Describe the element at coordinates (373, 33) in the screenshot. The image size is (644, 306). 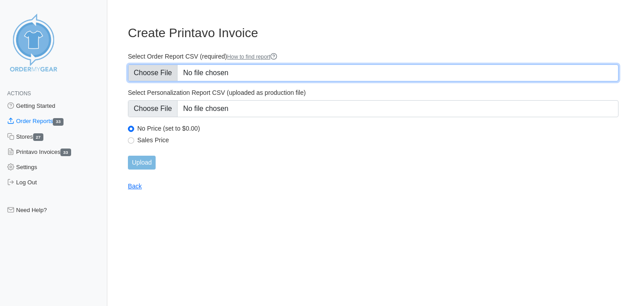
I see `h3: Create Printavo Invoice` at that location.